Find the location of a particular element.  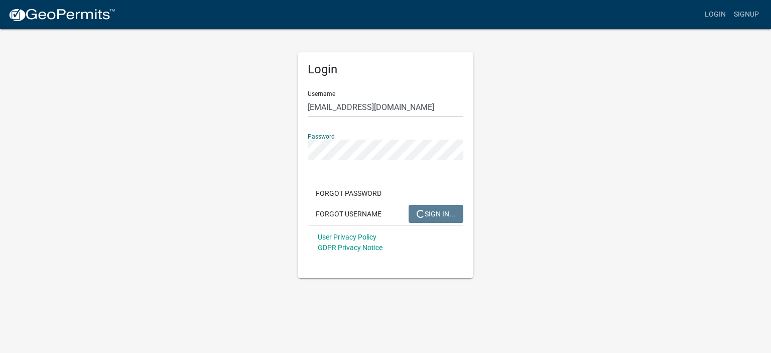

a: GDPR Privacy Notice is located at coordinates (350, 247).